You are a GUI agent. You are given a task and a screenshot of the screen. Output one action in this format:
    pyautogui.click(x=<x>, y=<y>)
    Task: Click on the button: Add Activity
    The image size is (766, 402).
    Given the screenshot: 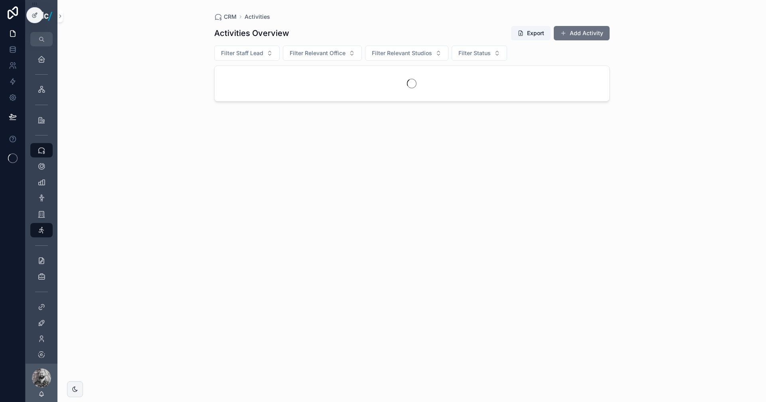 What is the action you would take?
    pyautogui.click(x=582, y=33)
    